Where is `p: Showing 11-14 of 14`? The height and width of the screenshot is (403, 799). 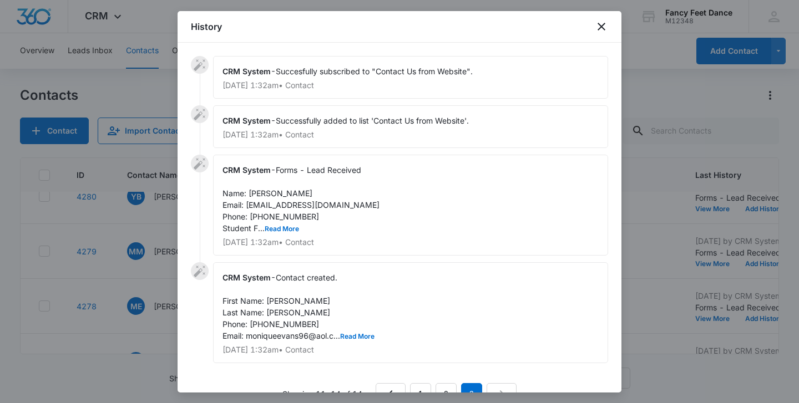 p: Showing 11-14 of 14 is located at coordinates (322, 394).